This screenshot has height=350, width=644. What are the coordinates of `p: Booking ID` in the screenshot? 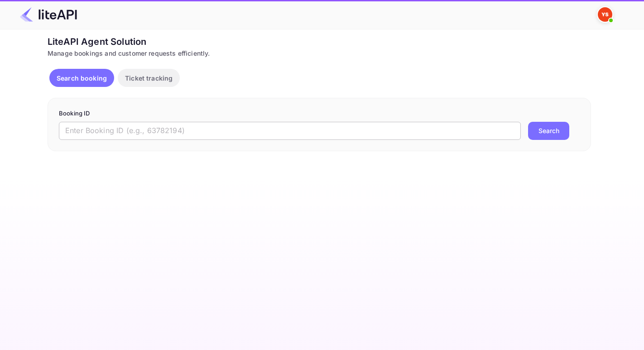 It's located at (319, 113).